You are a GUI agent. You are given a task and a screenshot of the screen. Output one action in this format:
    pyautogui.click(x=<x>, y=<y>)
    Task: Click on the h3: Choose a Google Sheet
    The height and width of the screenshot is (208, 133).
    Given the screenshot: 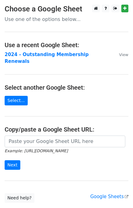 What is the action you would take?
    pyautogui.click(x=67, y=9)
    